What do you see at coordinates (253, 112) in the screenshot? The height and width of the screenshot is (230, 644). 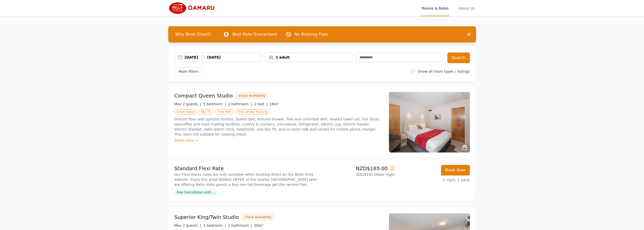 I see `span: Free Onsite Parking` at bounding box center [253, 112].